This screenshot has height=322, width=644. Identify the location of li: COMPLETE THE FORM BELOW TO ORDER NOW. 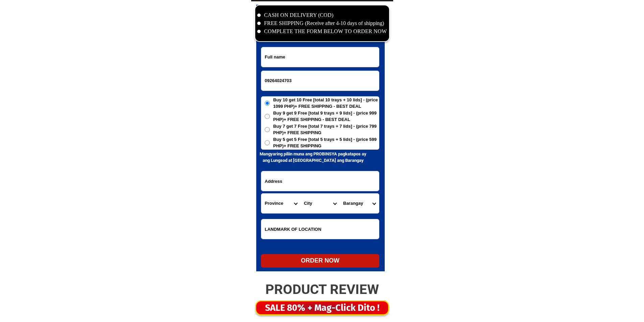
(322, 32).